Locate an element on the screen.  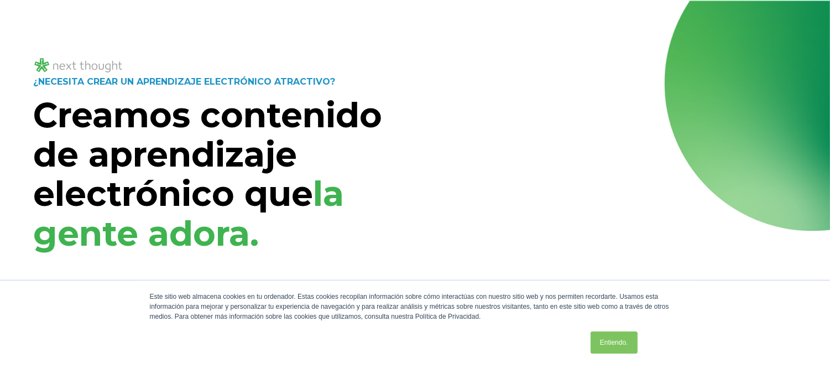
font: Creamos contenido de aprendizaje electrónico que is located at coordinates (207, 154).